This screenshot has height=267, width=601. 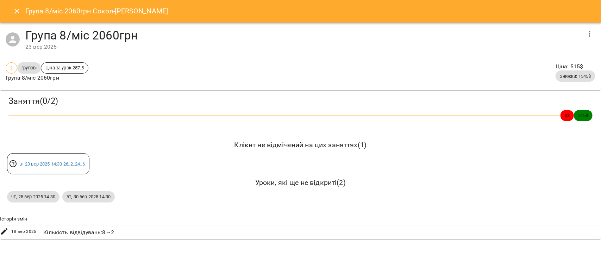 I want to click on span: чт, 25 вер 2025 14:30, so click(x=33, y=197).